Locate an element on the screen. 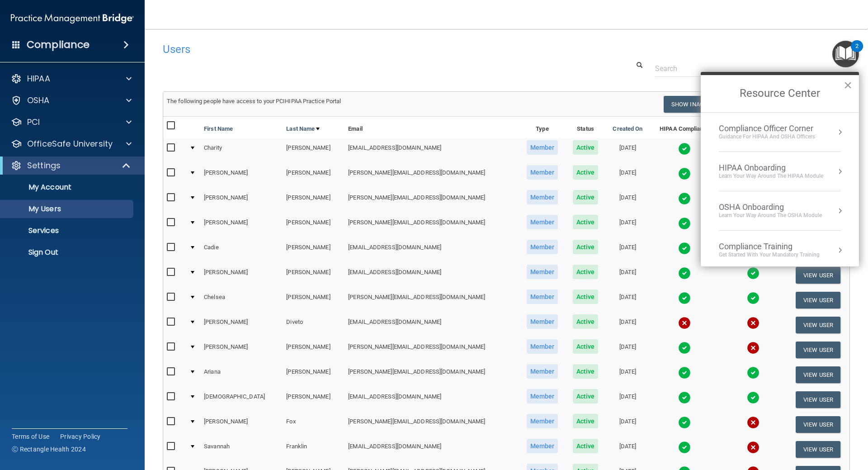 The image size is (868, 470). a: Created On is located at coordinates (628, 129).